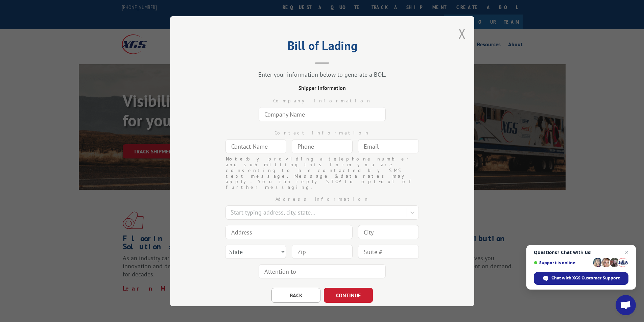  I want to click on div: Company information, so click(322, 101).